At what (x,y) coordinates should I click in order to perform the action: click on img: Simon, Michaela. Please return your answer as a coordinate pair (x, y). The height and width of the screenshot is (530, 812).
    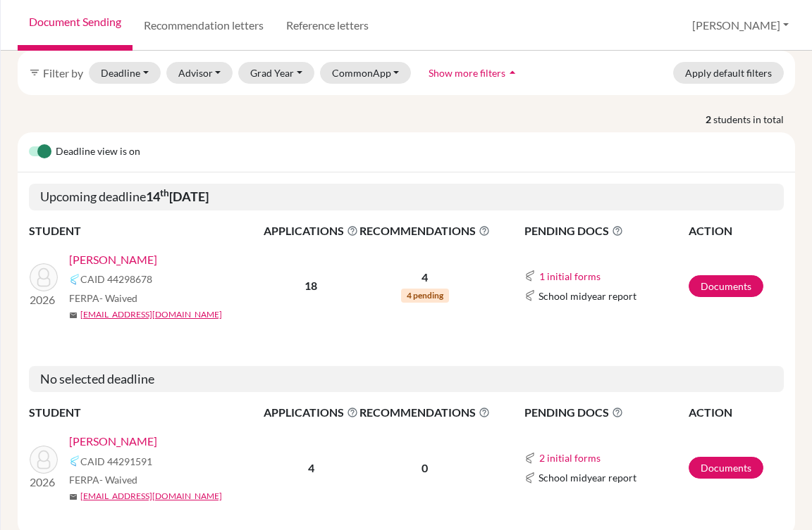
    Looking at the image, I should click on (44, 278).